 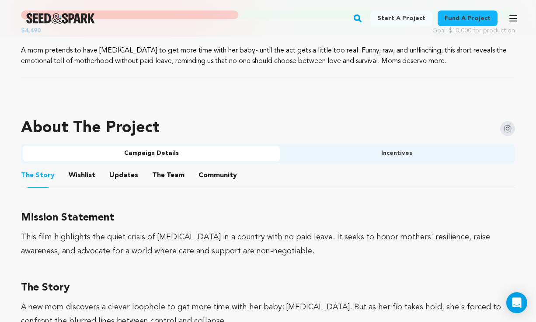 I want to click on img: Seed&Spark Logo Dark Mode, so click(x=60, y=18).